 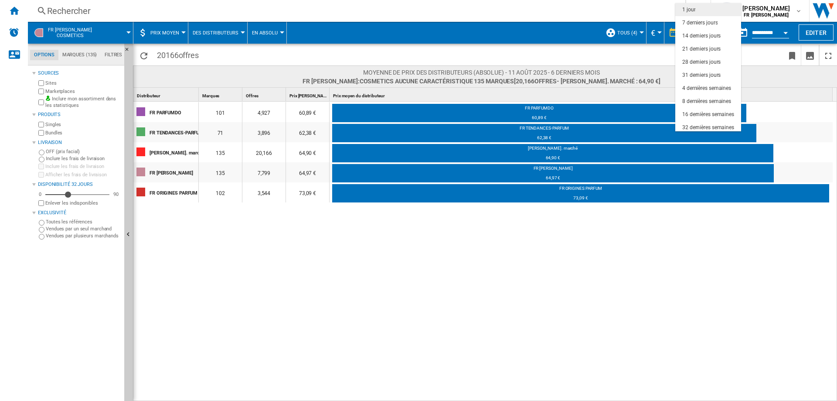 What do you see at coordinates (702, 49) in the screenshot?
I see `div: 21 derniers jours` at bounding box center [702, 49].